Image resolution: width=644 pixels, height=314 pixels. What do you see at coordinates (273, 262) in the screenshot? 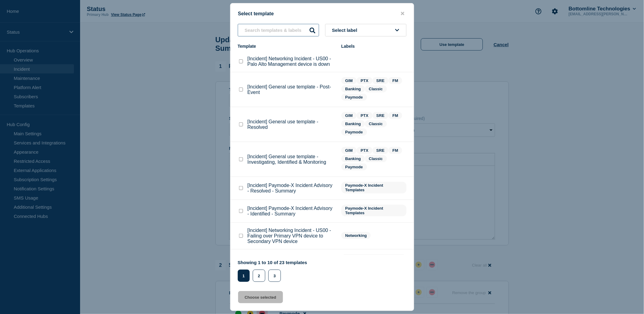
I see `p: Showing 1 to 10 of 23 templates` at bounding box center [273, 262].